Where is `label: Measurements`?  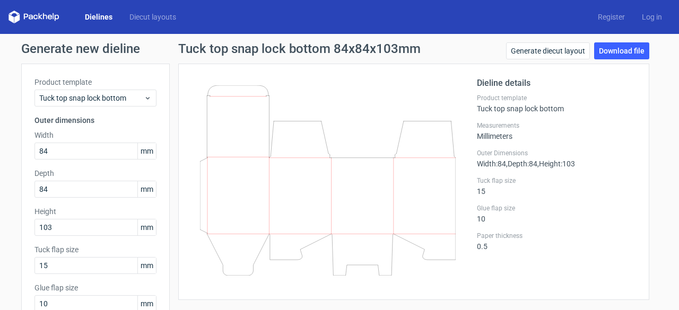 label: Measurements is located at coordinates (557, 126).